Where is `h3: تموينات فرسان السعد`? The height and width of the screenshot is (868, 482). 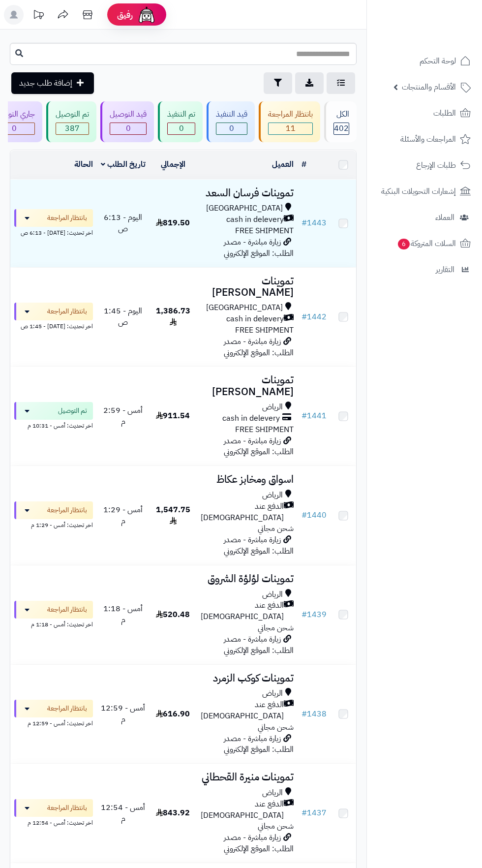
h3: تموينات فرسان السعد is located at coordinates (247, 193).